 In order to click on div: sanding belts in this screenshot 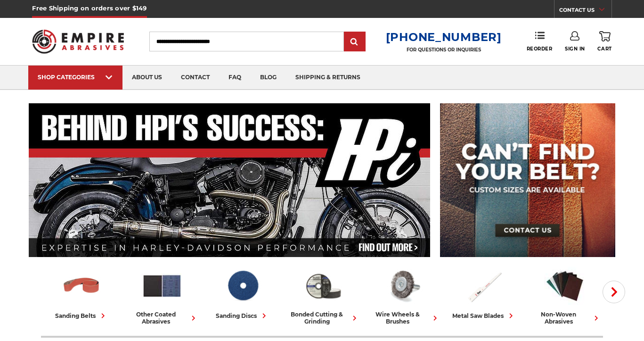, I will do `click(81, 316)`.